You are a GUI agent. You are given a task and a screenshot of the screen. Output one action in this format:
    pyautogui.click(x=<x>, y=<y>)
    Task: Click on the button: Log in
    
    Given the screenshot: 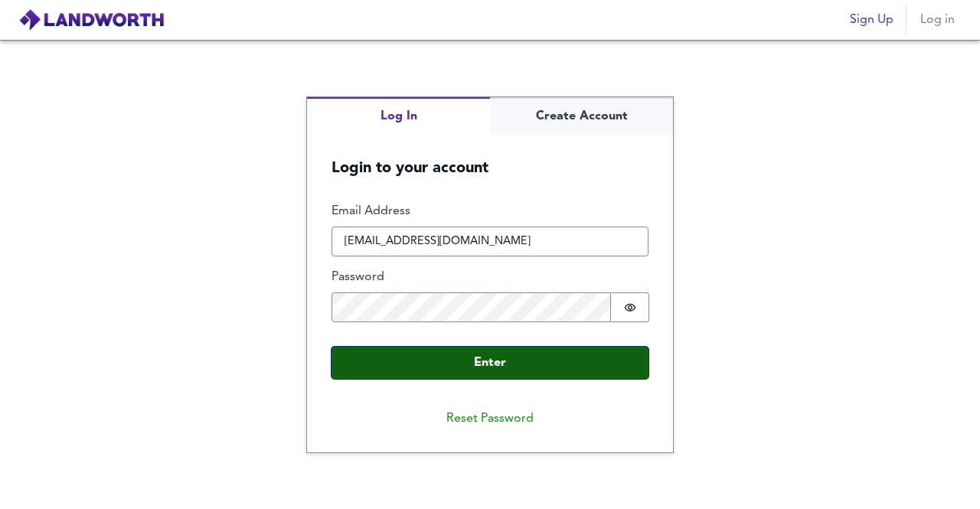 What is the action you would take?
    pyautogui.click(x=937, y=20)
    